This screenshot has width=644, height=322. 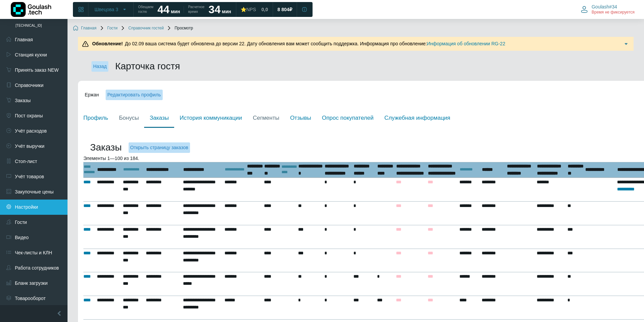 What do you see at coordinates (184, 9) in the screenshot?
I see `a: Обещаем гостю 44 мин Расчетное время 34 мин` at bounding box center [184, 9].